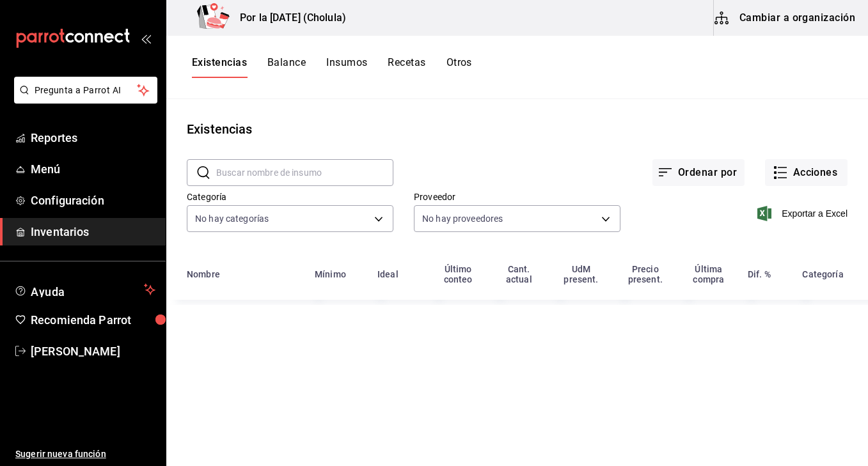  I want to click on button: Pregunta a Parrot AI, so click(86, 90).